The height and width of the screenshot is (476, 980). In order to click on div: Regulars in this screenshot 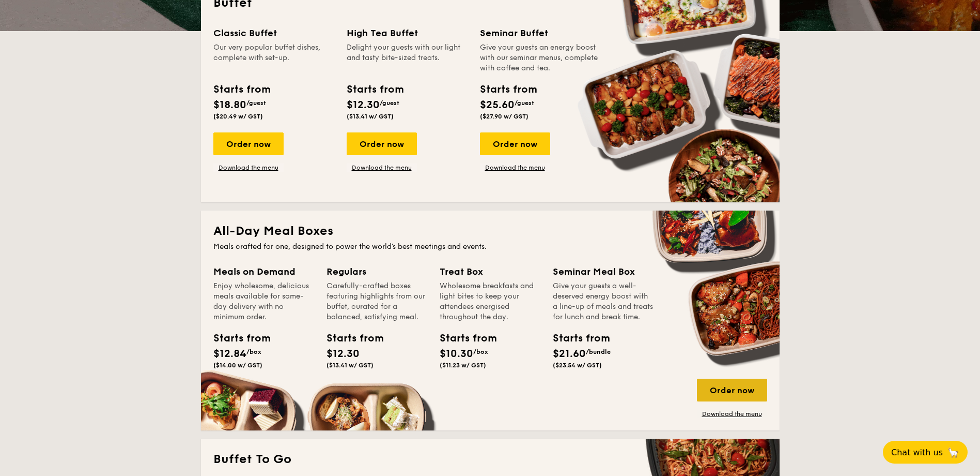, I will do `click(377, 272)`.